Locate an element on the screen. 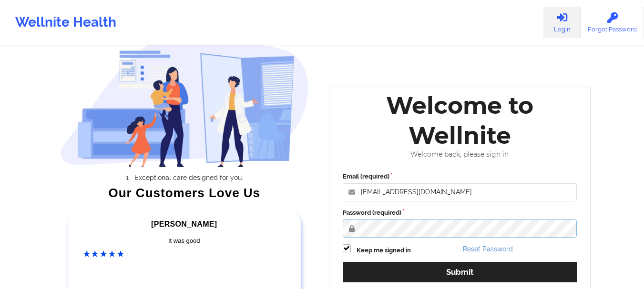  a: Reset Password is located at coordinates (488, 249).